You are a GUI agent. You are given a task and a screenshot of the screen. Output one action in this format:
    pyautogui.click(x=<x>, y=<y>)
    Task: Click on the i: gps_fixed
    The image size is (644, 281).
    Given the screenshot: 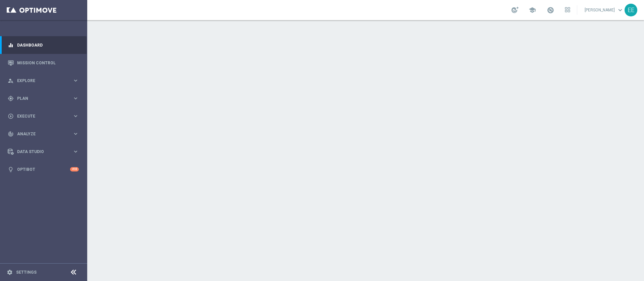 What is the action you would take?
    pyautogui.click(x=11, y=98)
    